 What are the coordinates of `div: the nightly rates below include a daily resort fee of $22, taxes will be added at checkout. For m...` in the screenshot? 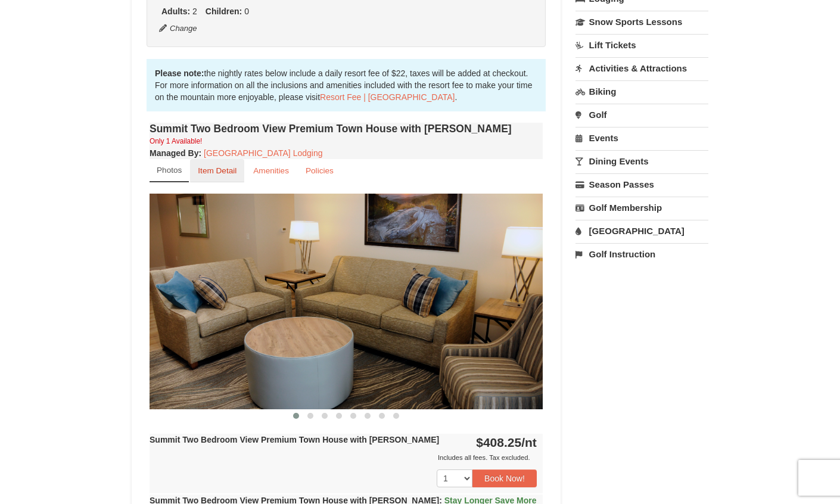 It's located at (346, 85).